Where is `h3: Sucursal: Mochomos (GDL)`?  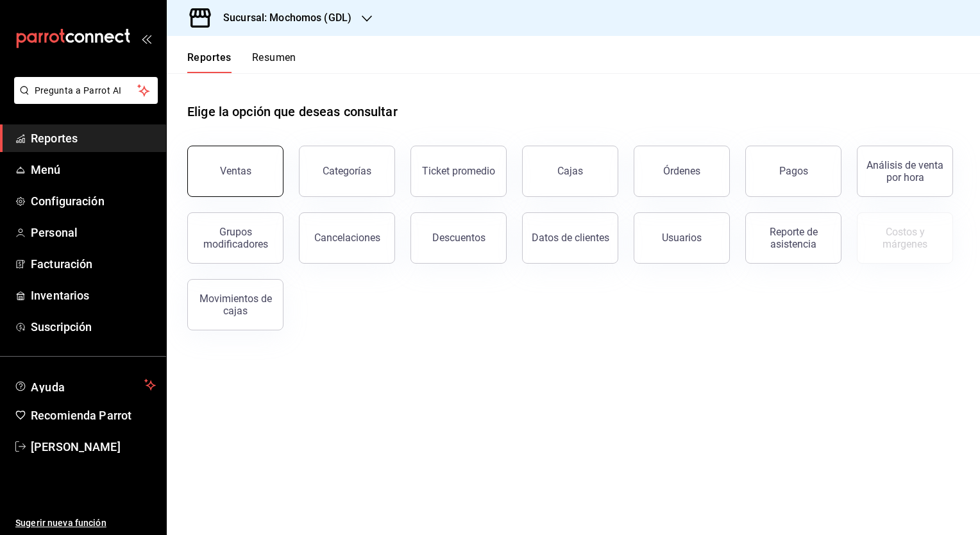 h3: Sucursal: Mochomos (GDL) is located at coordinates (282, 18).